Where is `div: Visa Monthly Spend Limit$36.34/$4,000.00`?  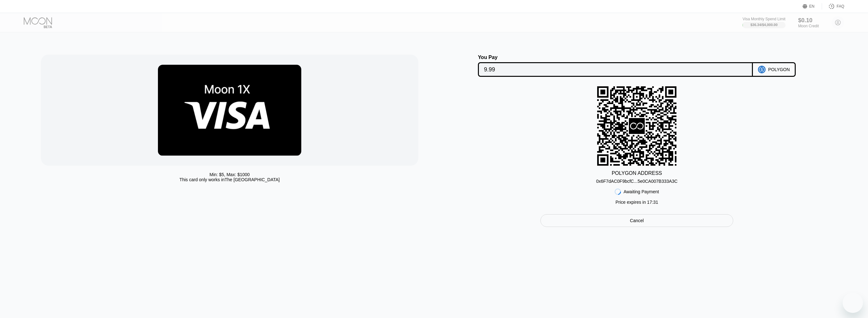 div: Visa Monthly Spend Limit$36.34/$4,000.00 is located at coordinates (763, 22).